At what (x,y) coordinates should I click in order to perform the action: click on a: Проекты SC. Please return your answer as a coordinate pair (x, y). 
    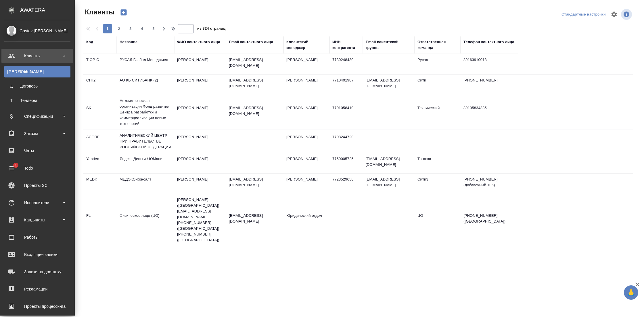
    Looking at the image, I should click on (37, 185).